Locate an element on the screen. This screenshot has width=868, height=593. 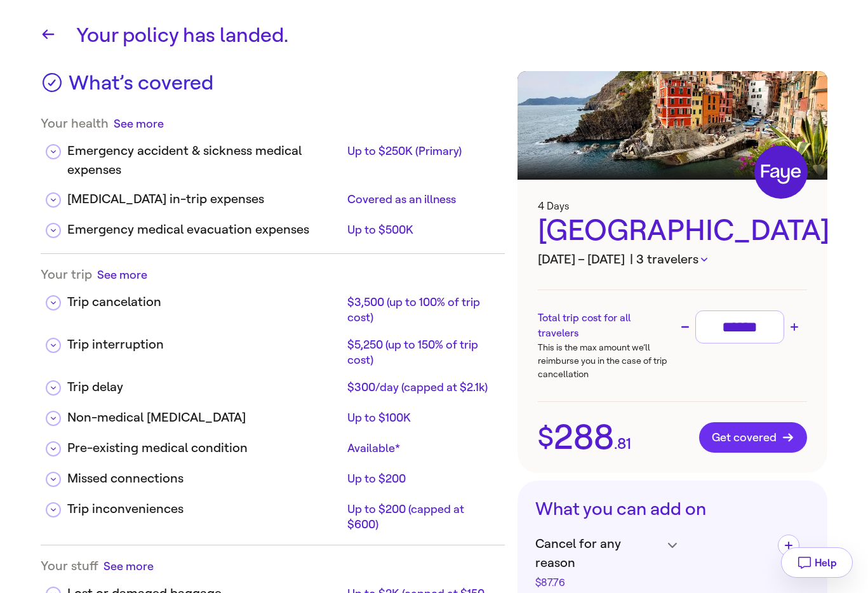
div: Trip cancelation is located at coordinates (204, 302).